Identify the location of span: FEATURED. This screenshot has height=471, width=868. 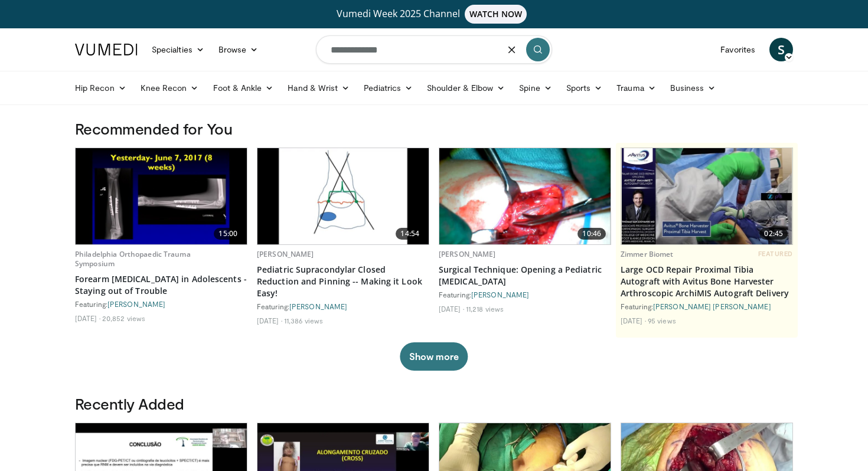
(776, 253).